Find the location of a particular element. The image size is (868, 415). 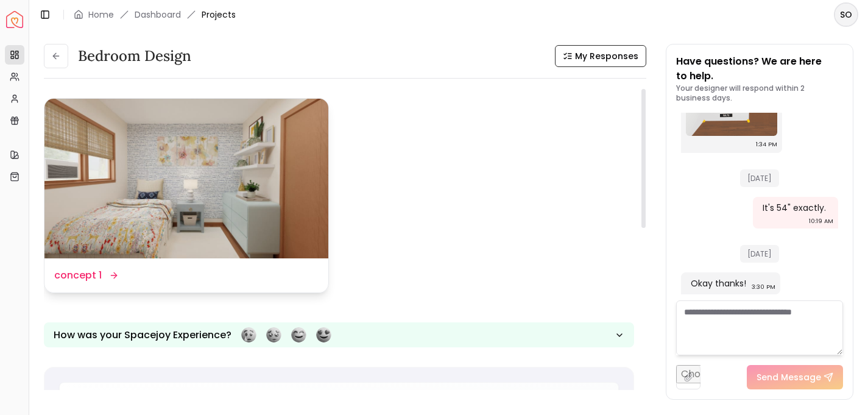

div: 3:30 PM is located at coordinates (764, 287).